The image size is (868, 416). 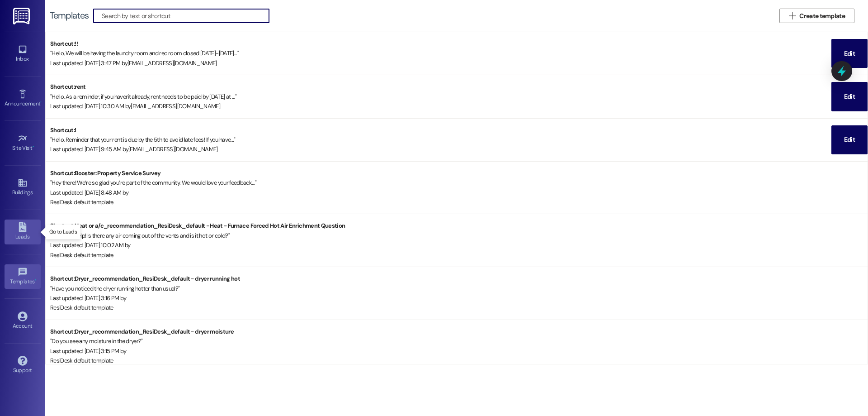 I want to click on div: Templates, so click(x=69, y=16).